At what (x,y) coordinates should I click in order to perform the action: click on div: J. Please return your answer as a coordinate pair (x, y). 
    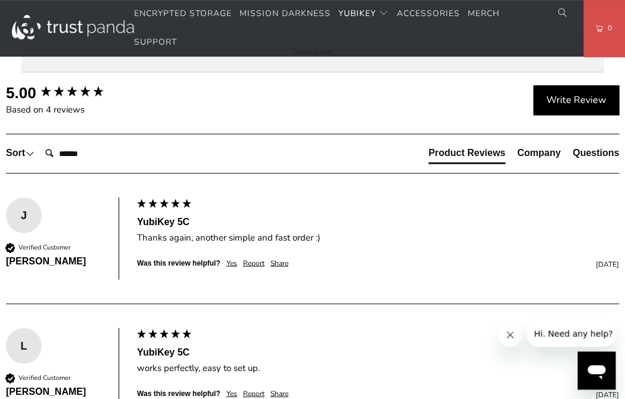
    Looking at the image, I should click on (24, 215).